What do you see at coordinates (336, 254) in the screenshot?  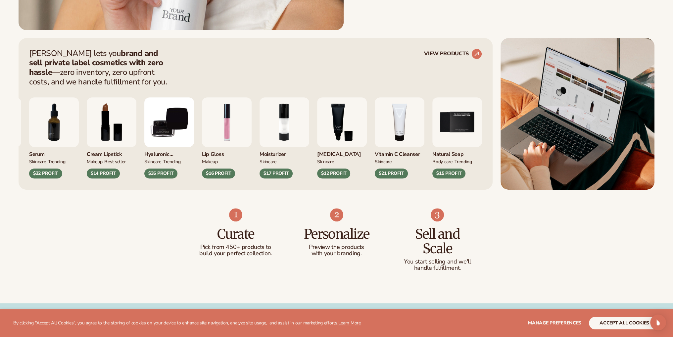 I see `p: with your branding.` at bounding box center [336, 254].